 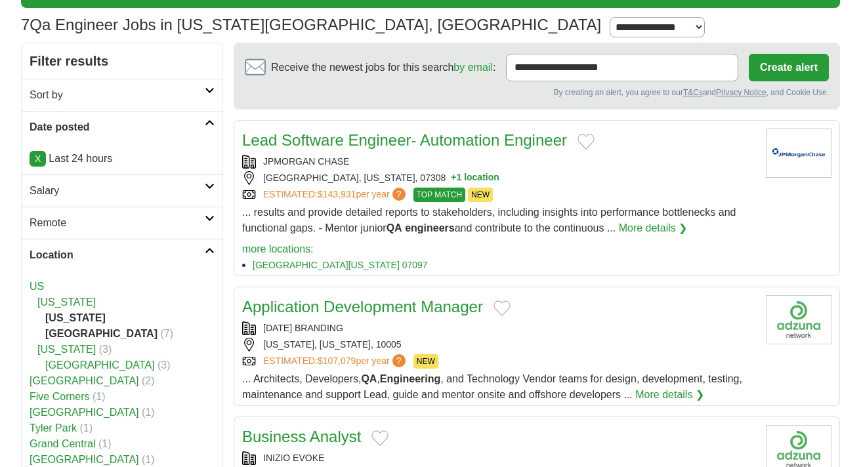 What do you see at coordinates (337, 361) in the screenshot?
I see `span: $107,079` at bounding box center [337, 361].